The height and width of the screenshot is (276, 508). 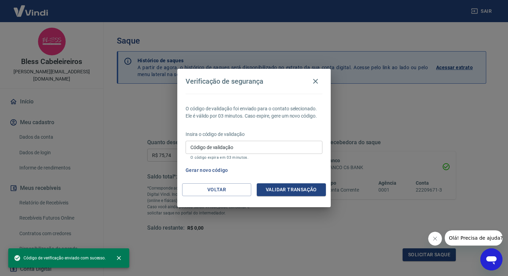 What do you see at coordinates (254, 134) in the screenshot?
I see `p: Insira o código de validação` at bounding box center [254, 134].